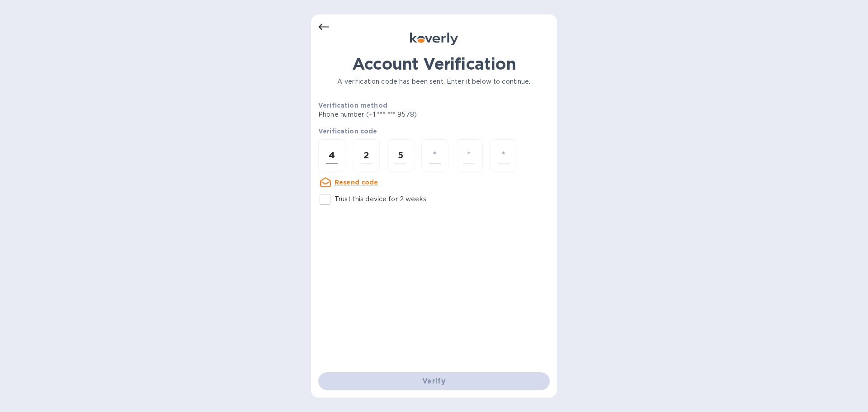 Image resolution: width=868 pixels, height=412 pixels. What do you see at coordinates (434, 131) in the screenshot?
I see `p: Verification code` at bounding box center [434, 131].